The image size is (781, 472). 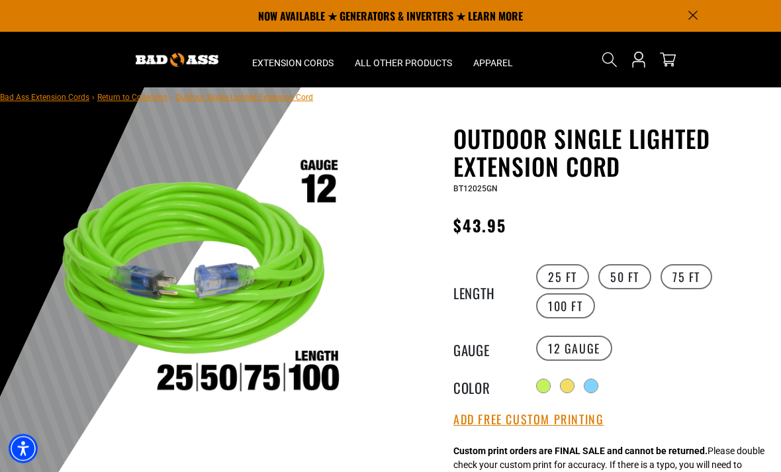 What do you see at coordinates (580, 451) in the screenshot?
I see `strong: Custom print orders are FINAL SALE and cannot be returned.` at bounding box center [580, 451].